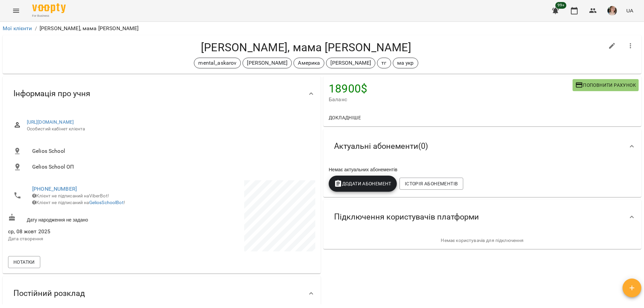 This screenshot has width=644, height=308. I want to click on h4: 18900 $, so click(450, 89).